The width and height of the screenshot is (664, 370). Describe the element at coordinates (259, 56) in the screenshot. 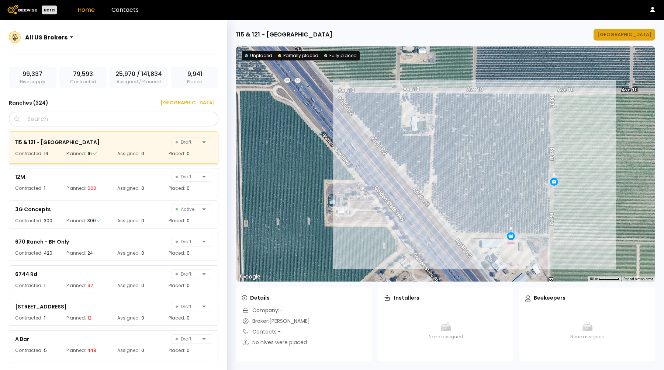

I see `div: Unplaced` at that location.